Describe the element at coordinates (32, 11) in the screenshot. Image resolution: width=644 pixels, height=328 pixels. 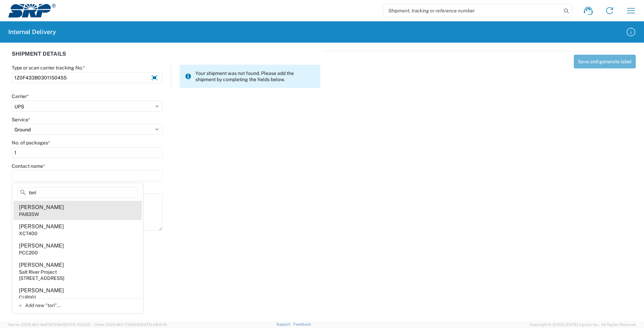
I see `img: srp` at that location.